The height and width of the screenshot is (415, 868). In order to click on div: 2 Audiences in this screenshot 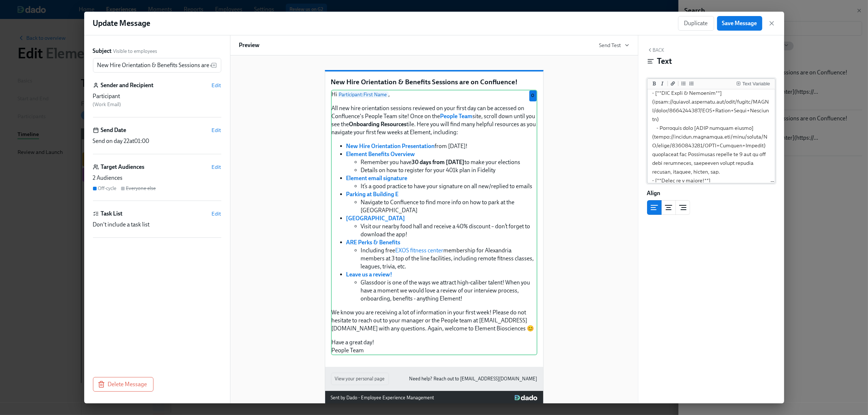, I will do `click(157, 178)`.